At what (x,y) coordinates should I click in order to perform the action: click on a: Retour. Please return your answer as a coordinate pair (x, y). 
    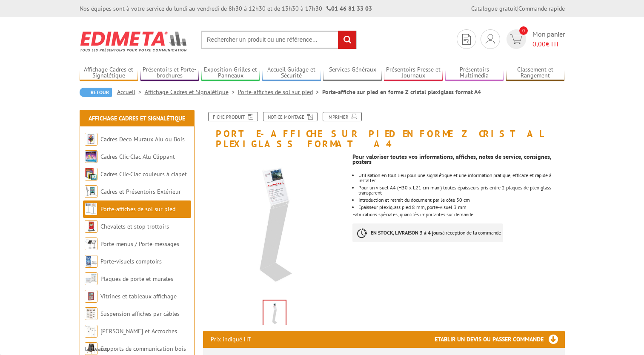
    Looking at the image, I should click on (96, 92).